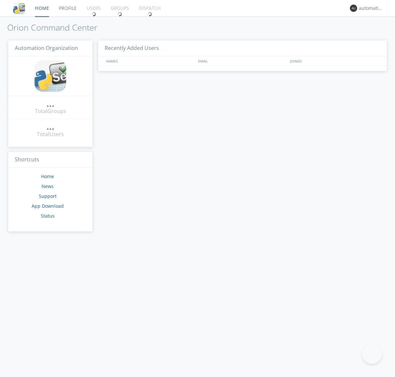 The image size is (395, 377). Describe the element at coordinates (334, 61) in the screenshot. I see `div: JOINED` at that location.